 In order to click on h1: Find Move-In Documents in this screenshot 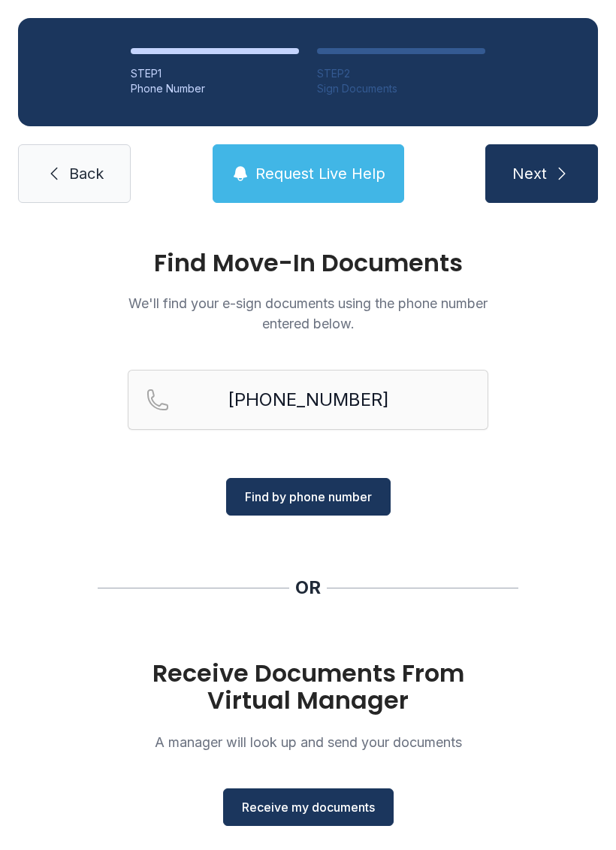, I will do `click(308, 263)`.